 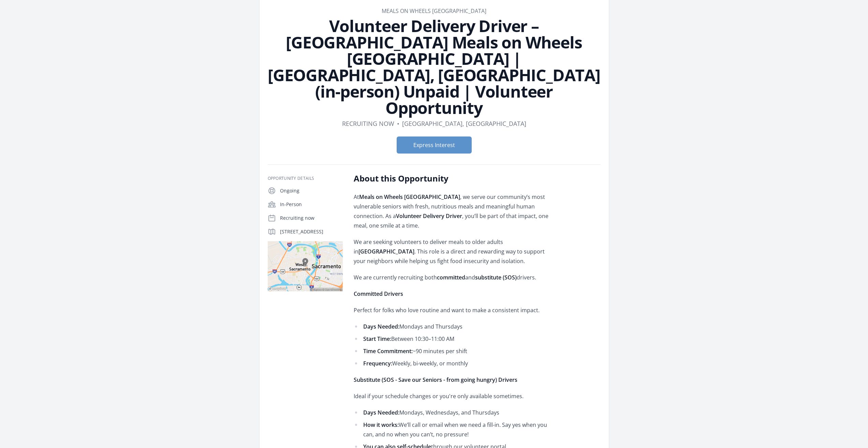 What do you see at coordinates (377, 338) in the screenshot?
I see `strong: Start Time:` at bounding box center [377, 338].